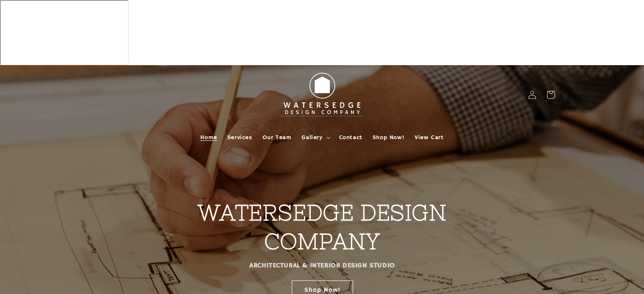  I want to click on strong: ARCHITECTURAL & INTERIOR DESIGN STUDIO, so click(322, 265).